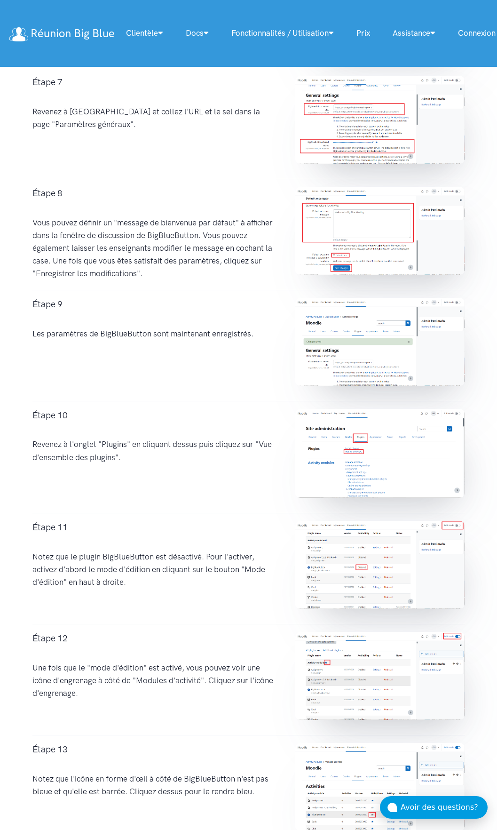  I want to click on div: Revenez à l'onglet "Plugins" en cliquant dessus puis cliquez sur "Vue d'ensemble des plugins"., so click(155, 457).